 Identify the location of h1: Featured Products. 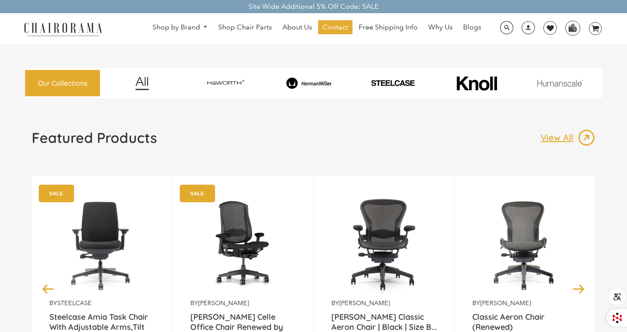
(94, 138).